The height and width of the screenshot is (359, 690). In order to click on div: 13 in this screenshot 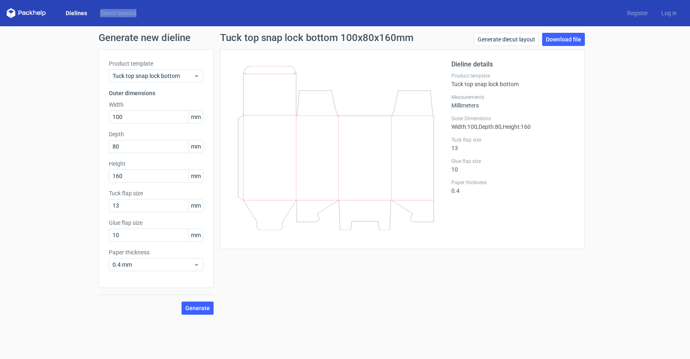, I will do `click(513, 144)`.